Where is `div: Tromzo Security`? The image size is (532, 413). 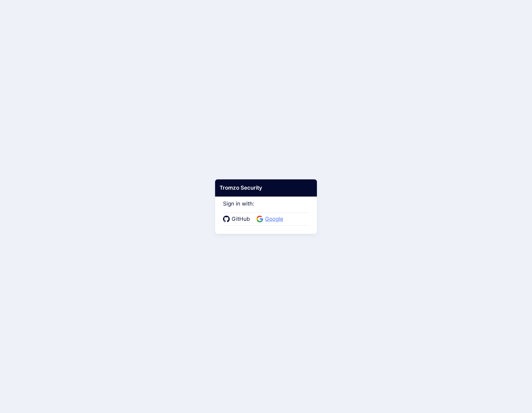
div: Tromzo Security is located at coordinates (266, 188).